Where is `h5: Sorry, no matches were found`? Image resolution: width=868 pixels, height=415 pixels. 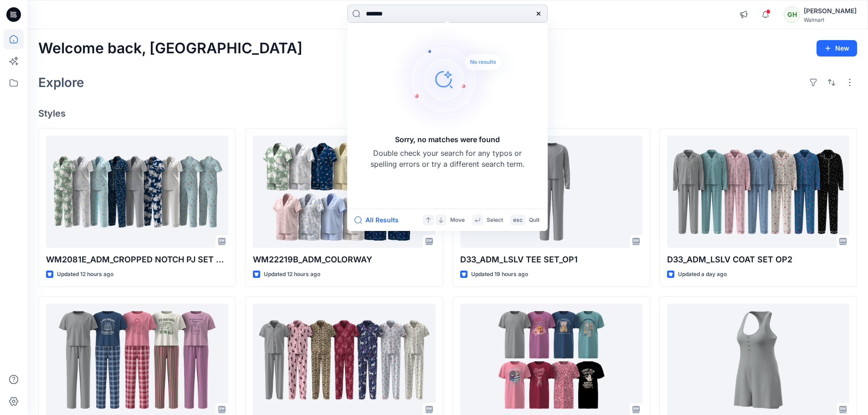
h5: Sorry, no matches were found is located at coordinates (447, 139).